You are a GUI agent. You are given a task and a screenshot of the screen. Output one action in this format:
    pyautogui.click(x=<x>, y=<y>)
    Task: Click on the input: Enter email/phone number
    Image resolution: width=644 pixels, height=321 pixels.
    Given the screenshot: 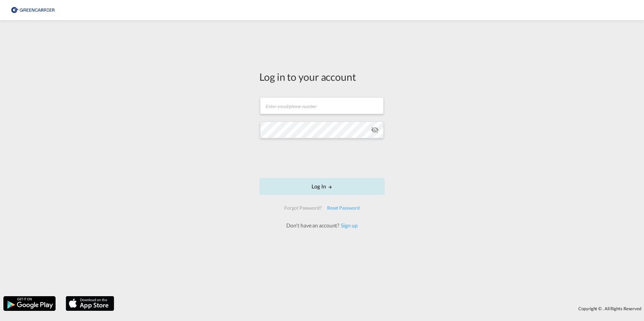 What is the action you would take?
    pyautogui.click(x=322, y=106)
    